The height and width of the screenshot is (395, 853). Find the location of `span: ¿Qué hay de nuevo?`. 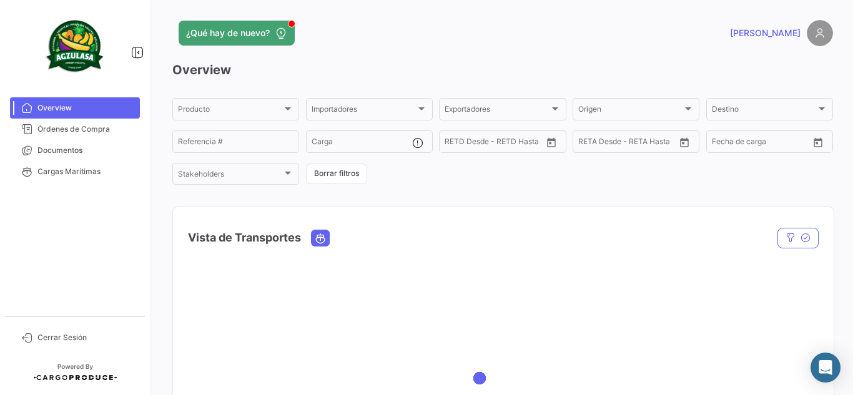

span: ¿Qué hay de nuevo? is located at coordinates (228, 33).